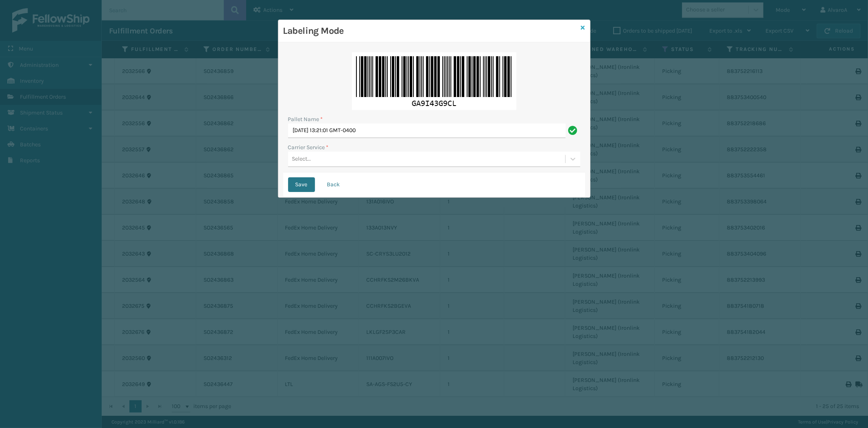 The image size is (868, 428). Describe the element at coordinates (431, 31) in the screenshot. I see `h3: Labeling Mode` at that location.